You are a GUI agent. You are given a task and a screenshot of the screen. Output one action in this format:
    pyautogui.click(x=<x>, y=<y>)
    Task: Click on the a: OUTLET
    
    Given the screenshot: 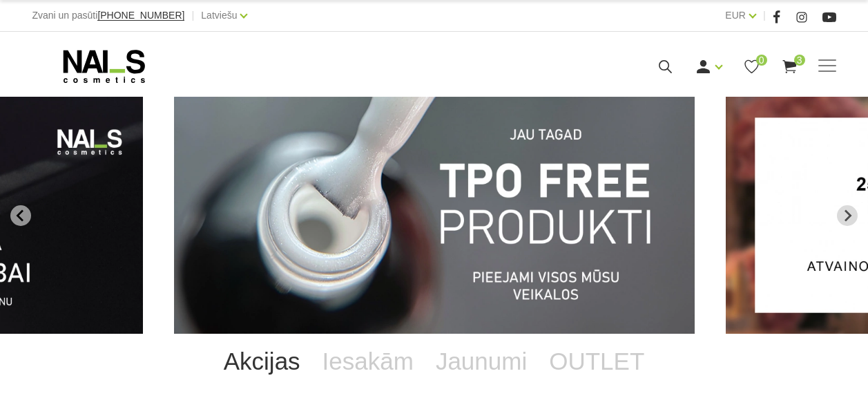 What is the action you would take?
    pyautogui.click(x=597, y=361)
    